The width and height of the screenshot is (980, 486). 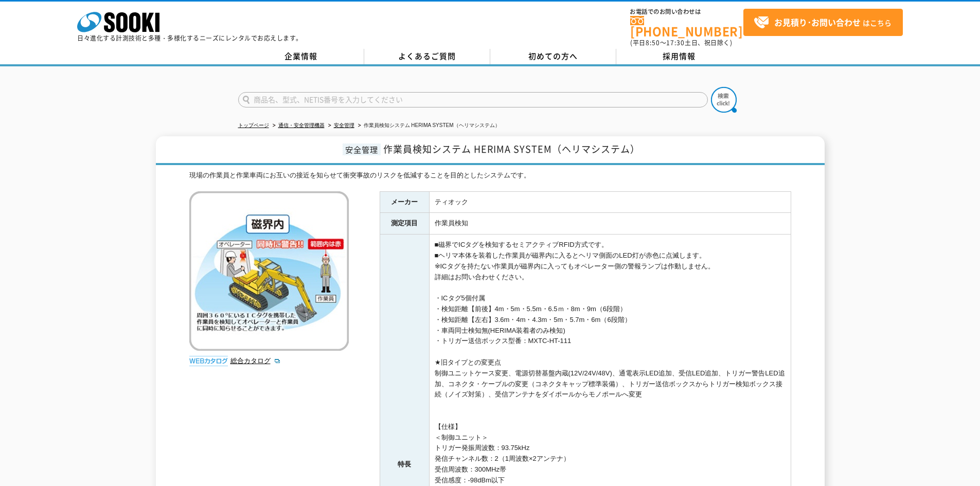 I want to click on span: お電話でのお問い合わせは, so click(x=687, y=12).